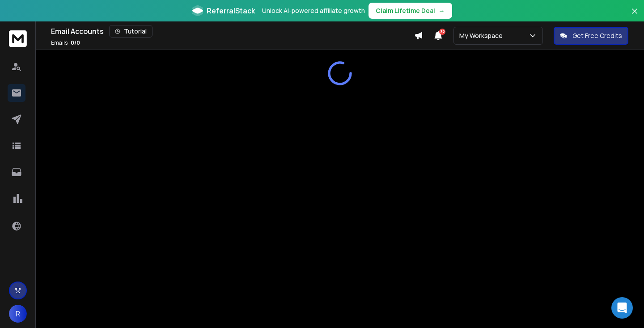  Describe the element at coordinates (231, 11) in the screenshot. I see `span: ReferralStack` at that location.